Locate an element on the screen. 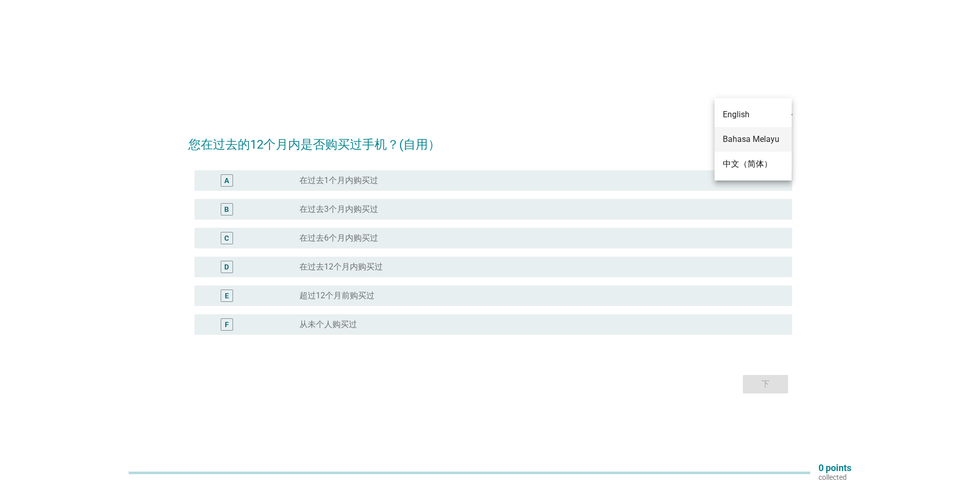 This screenshot has height=486, width=980. div: B is located at coordinates (227, 209).